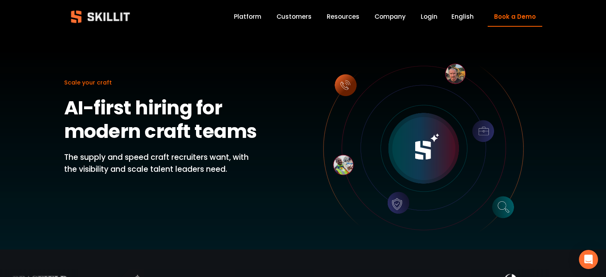 The image size is (606, 277). I want to click on a: Login, so click(429, 17).